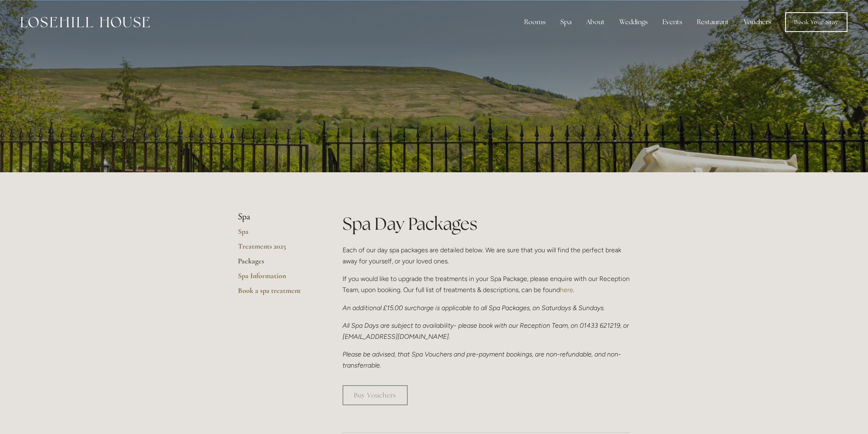 This screenshot has width=868, height=434. I want to click on p: If you would like to upgrade the treatments in your Spa Package, please enquire with our Receptio..., so click(486, 284).